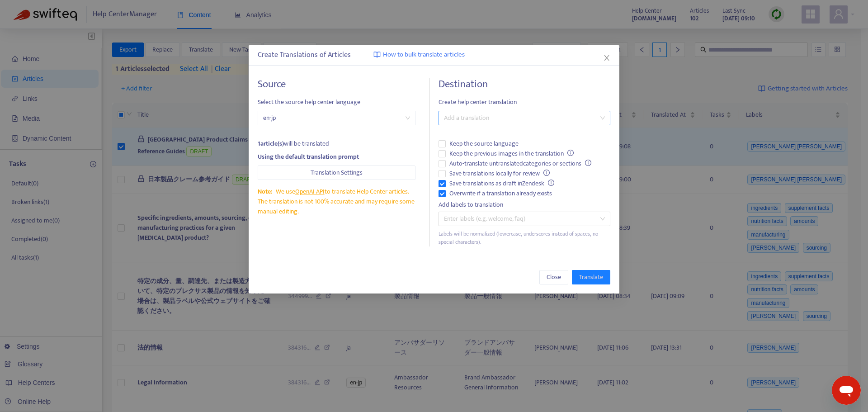  I want to click on div: Labels will be normalized (lowercase, underscores instead of spaces, no special characters)., so click(525, 239).